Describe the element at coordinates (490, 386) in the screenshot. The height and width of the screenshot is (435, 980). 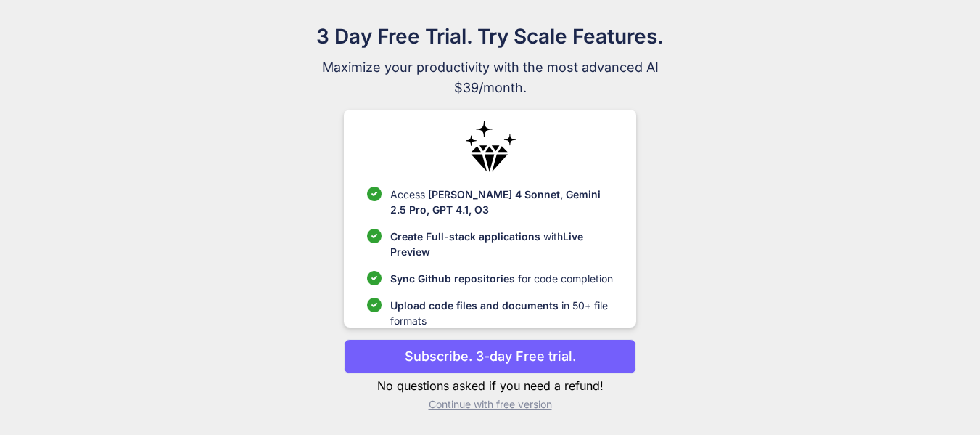
I see `p: No questions asked if you need a refund!` at that location.